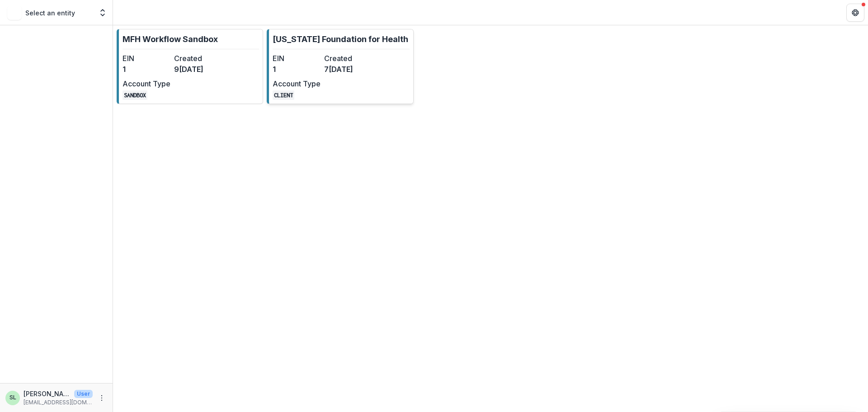  What do you see at coordinates (12, 397) in the screenshot?
I see `div: Sada Lindsey` at bounding box center [12, 397].